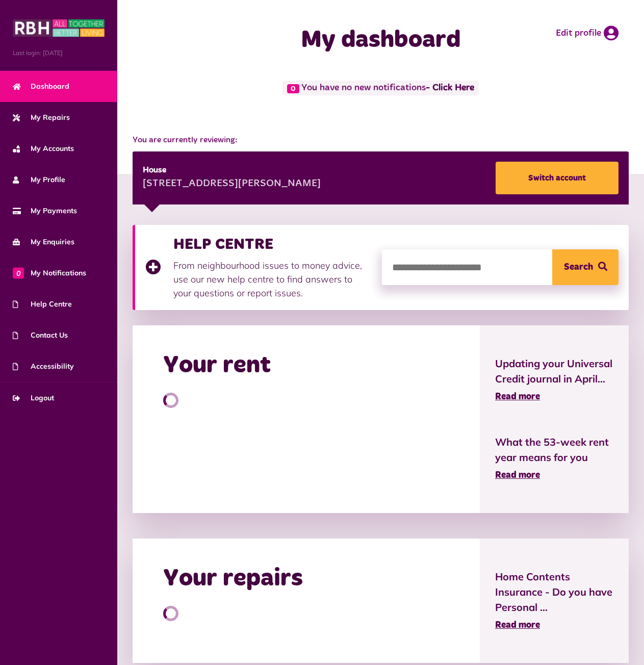 The width and height of the screenshot is (644, 665). What do you see at coordinates (50, 273) in the screenshot?
I see `span: My Notifications` at bounding box center [50, 273].